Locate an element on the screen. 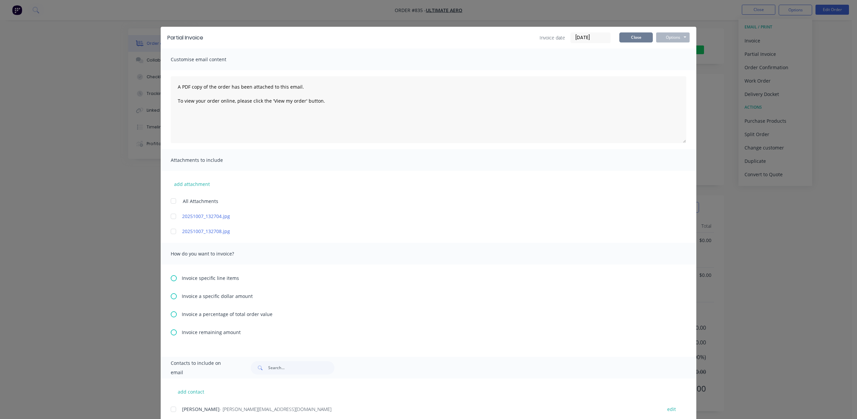 Image resolution: width=857 pixels, height=419 pixels. span: Invoice a specific dollar amount is located at coordinates (217, 296).